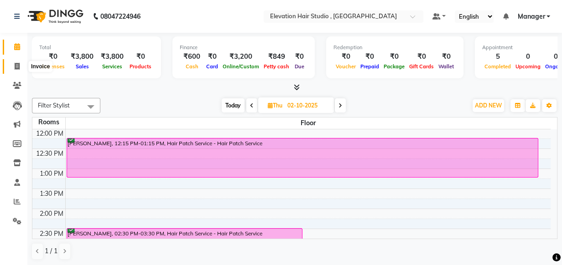 Image resolution: width=562 pixels, height=265 pixels. What do you see at coordinates (308, 123) in the screenshot?
I see `span: Floor` at bounding box center [308, 123].